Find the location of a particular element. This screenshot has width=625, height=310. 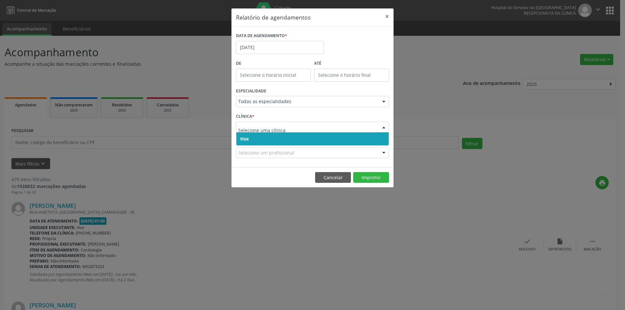

input: Selecione o horário inicial is located at coordinates (273, 75).